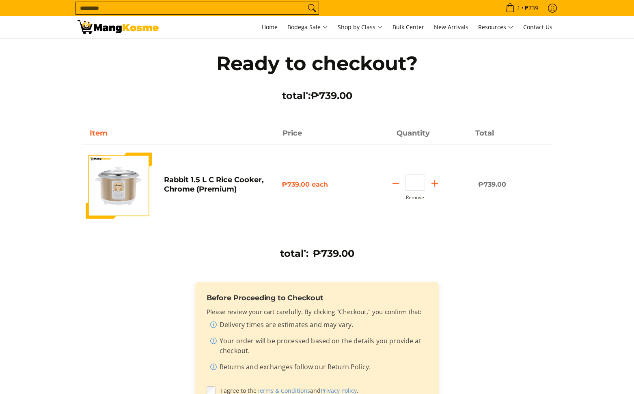 The width and height of the screenshot is (634, 394). What do you see at coordinates (360, 27) in the screenshot?
I see `span: Shop by Class` at bounding box center [360, 27].